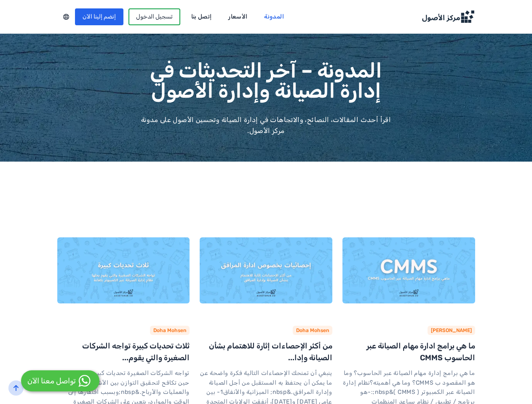  Describe the element at coordinates (266, 270) in the screenshot. I see `img: من أكثر الإحصاءات إثارة للاهتمام بشأن الصيانة وإدا...` at that location.